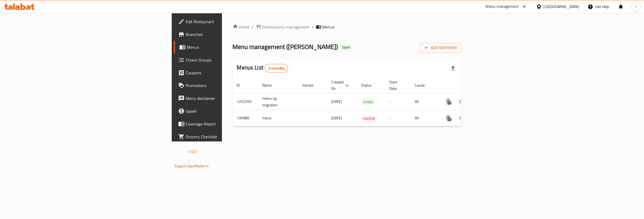  Describe the element at coordinates (283, 27) in the screenshot. I see `a: Restaurants management` at that location.